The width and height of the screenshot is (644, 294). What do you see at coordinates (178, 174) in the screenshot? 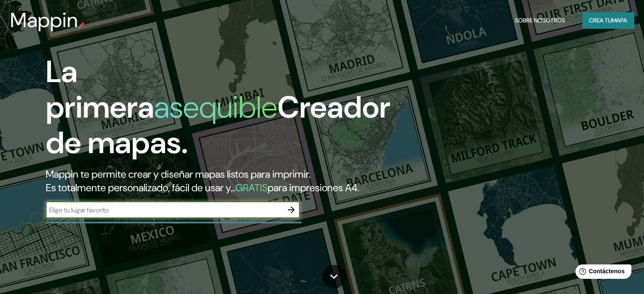
I see `font: Mappin te permite crear y diseñar mapas listos para imprimir.` at bounding box center [178, 174].